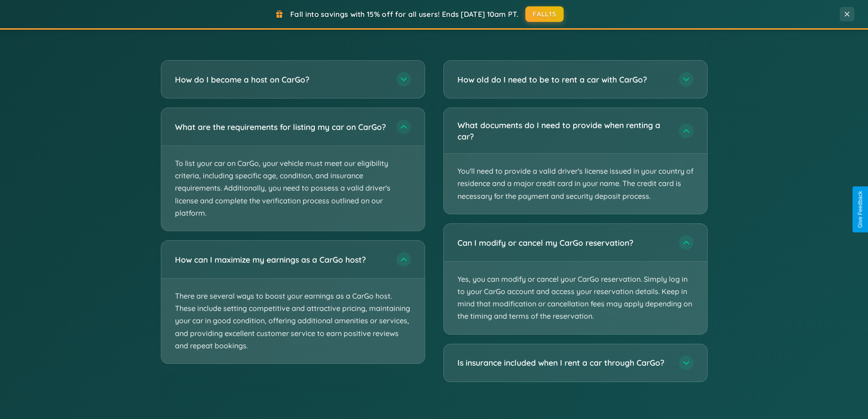 The height and width of the screenshot is (419, 868). I want to click on p: You'll need to provide a valid driver's license issued in your country of residence and a major c..., so click(576, 184).